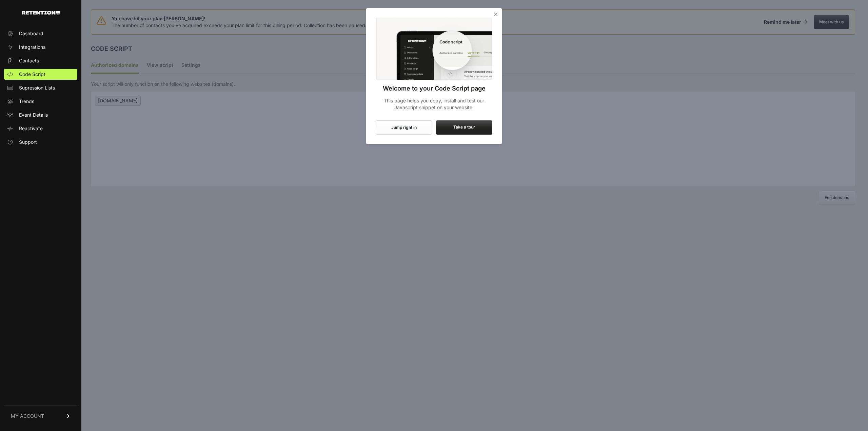  What do you see at coordinates (41, 61) in the screenshot?
I see `a: Contacts` at bounding box center [41, 61].